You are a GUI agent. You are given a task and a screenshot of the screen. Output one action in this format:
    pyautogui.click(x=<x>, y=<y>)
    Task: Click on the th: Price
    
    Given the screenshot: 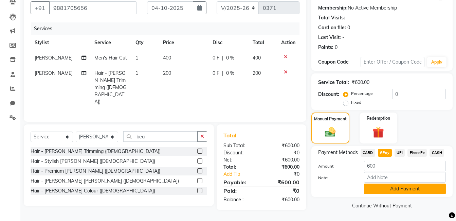 What is the action you would take?
    pyautogui.click(x=184, y=42)
    